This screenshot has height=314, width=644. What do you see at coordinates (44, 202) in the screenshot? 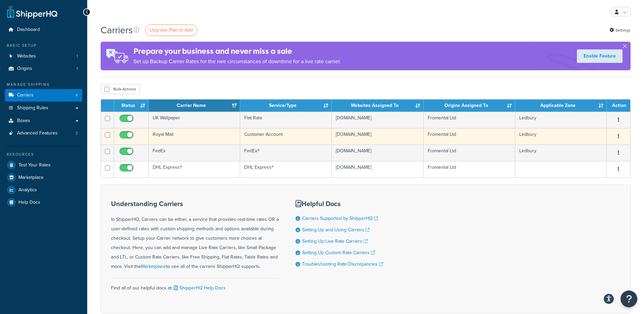
I see `li: Help Docs` at bounding box center [44, 202].